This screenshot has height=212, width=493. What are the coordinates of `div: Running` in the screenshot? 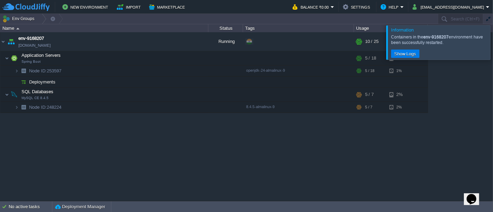 It's located at (226, 42).